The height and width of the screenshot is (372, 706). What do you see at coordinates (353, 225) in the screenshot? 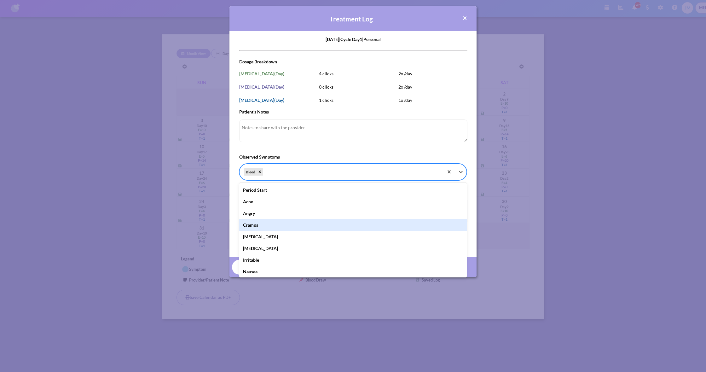
I see `div: Cramps` at bounding box center [353, 225].